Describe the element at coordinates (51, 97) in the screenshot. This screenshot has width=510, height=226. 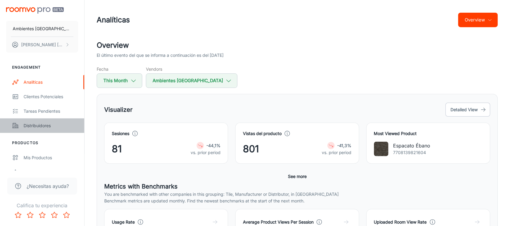
I see `div: Clientes potenciales` at that location.